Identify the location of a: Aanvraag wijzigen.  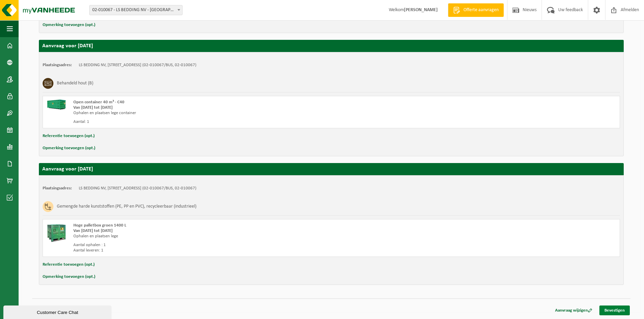
(574, 310).